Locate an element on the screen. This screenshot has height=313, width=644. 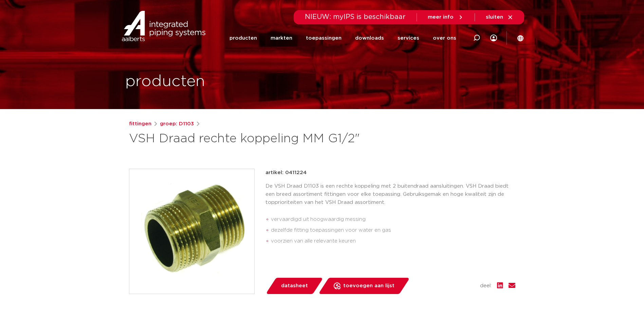
span: deel: is located at coordinates (486, 286).